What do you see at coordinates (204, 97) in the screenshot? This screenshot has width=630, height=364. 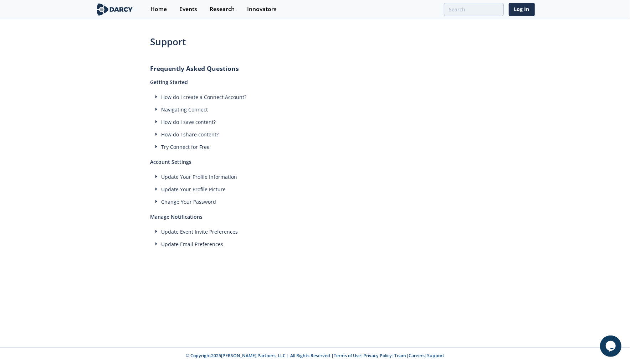 I see `span: How do I create a Connect Account?` at bounding box center [204, 97].